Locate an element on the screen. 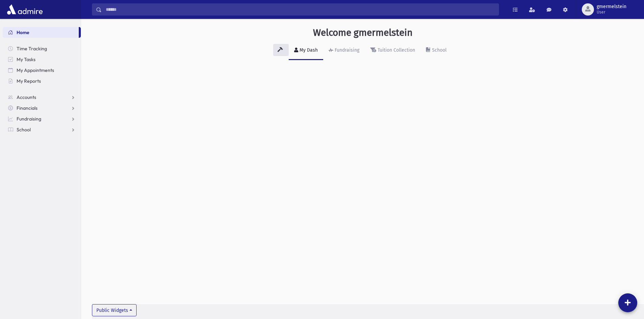 The image size is (644, 319). a: Time Tracking is located at coordinates (42, 49).